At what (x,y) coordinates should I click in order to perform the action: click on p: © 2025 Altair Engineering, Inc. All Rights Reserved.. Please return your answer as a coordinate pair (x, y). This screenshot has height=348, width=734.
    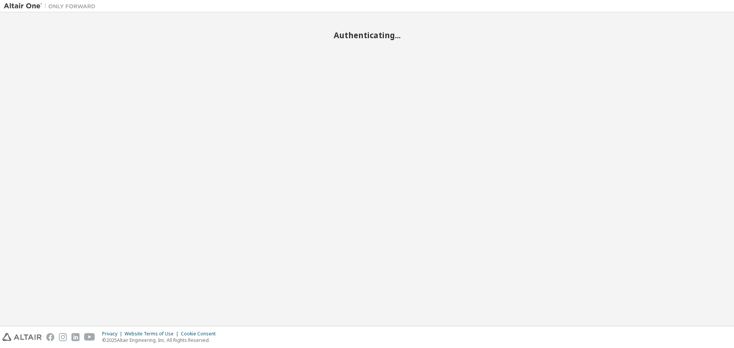
    Looking at the image, I should click on (161, 340).